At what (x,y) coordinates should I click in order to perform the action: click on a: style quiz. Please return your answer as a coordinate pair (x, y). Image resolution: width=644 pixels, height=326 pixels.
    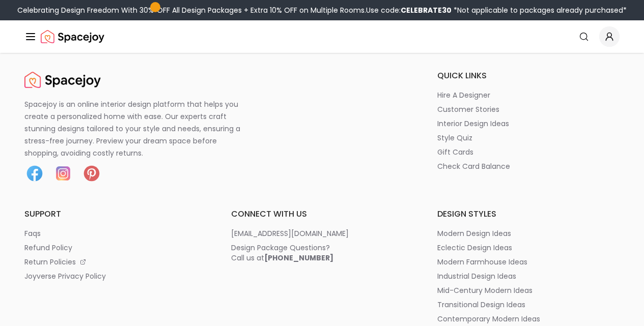
    Looking at the image, I should click on (528, 138).